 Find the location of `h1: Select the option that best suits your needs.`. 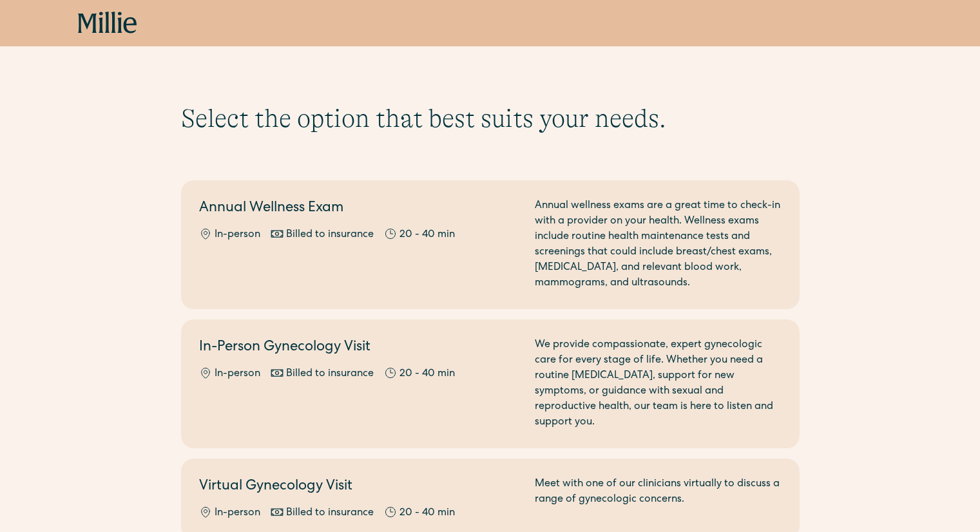

h1: Select the option that best suits your needs. is located at coordinates (490, 119).